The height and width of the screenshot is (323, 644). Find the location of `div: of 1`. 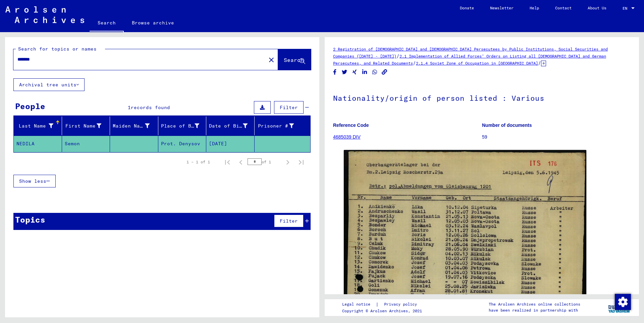

div: of 1 is located at coordinates (265, 162).